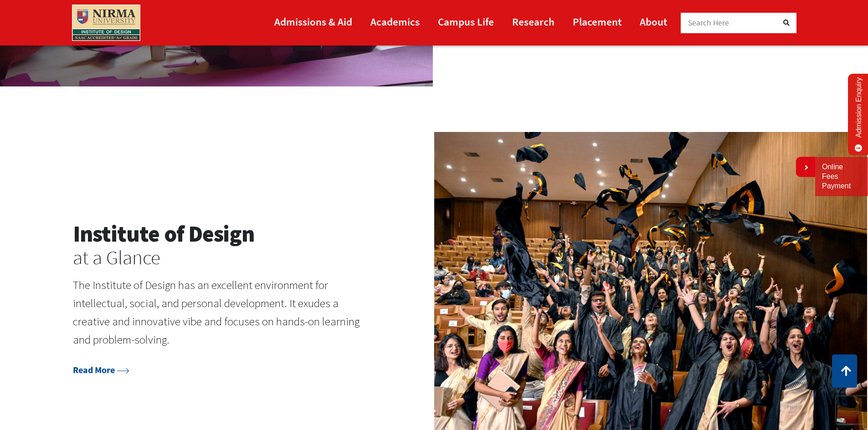 This screenshot has height=430, width=868. I want to click on a: Admissions & Aid, so click(313, 21).